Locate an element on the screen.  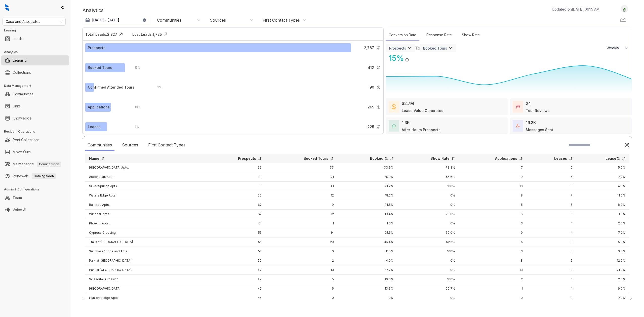
td: 7.0% is located at coordinates (603, 177).